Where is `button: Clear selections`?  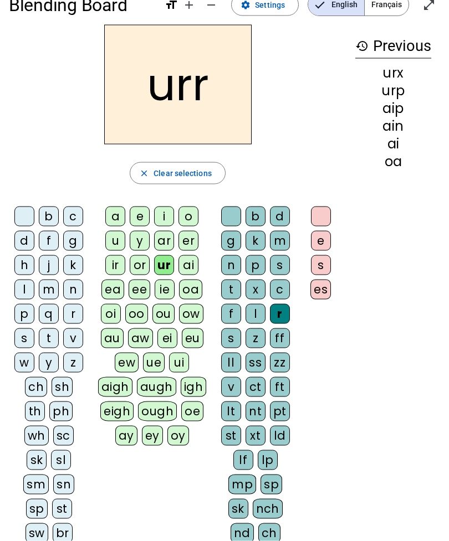
button: Clear selections is located at coordinates (177, 173).